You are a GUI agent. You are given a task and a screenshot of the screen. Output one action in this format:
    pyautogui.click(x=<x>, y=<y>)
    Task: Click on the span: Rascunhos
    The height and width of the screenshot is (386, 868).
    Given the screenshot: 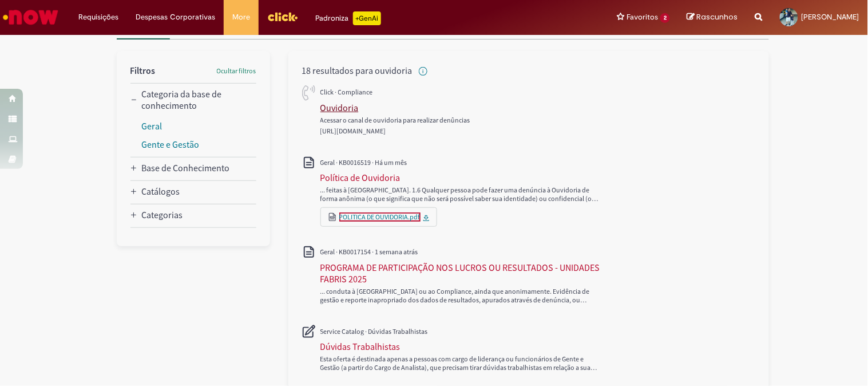 What is the action you would take?
    pyautogui.click(x=718, y=17)
    